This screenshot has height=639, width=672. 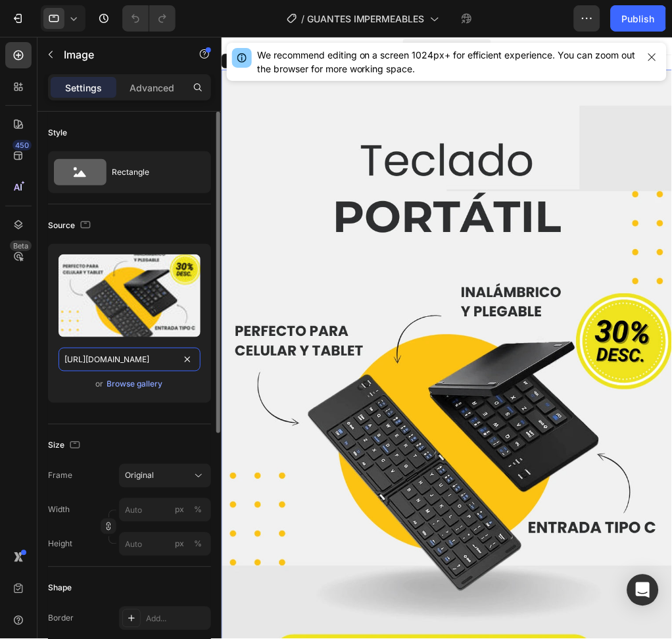 I want to click on span: GUANTES IMPERMEABLES, so click(x=365, y=18).